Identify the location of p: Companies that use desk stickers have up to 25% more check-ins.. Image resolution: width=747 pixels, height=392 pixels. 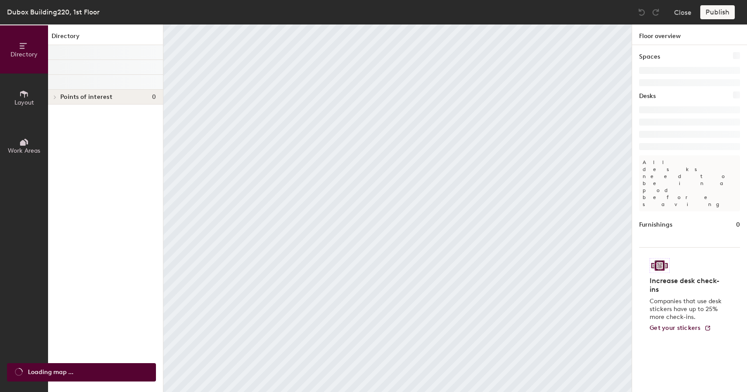
(687, 309).